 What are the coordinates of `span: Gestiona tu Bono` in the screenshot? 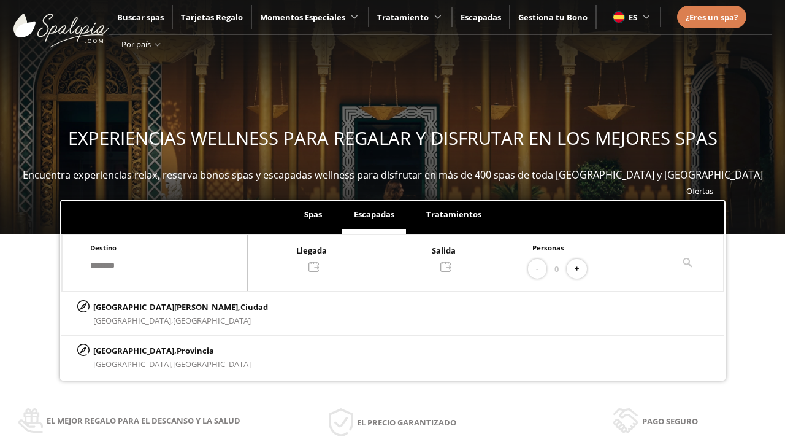 It's located at (553, 17).